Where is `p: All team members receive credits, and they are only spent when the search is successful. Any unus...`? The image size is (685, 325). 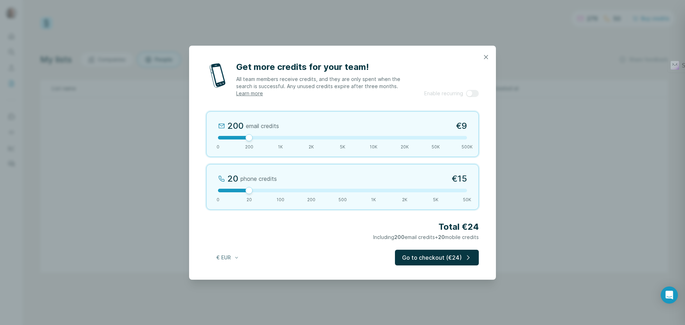 p: All team members receive credits, and they are only spent when the search is successful. Any unus... is located at coordinates (319, 86).